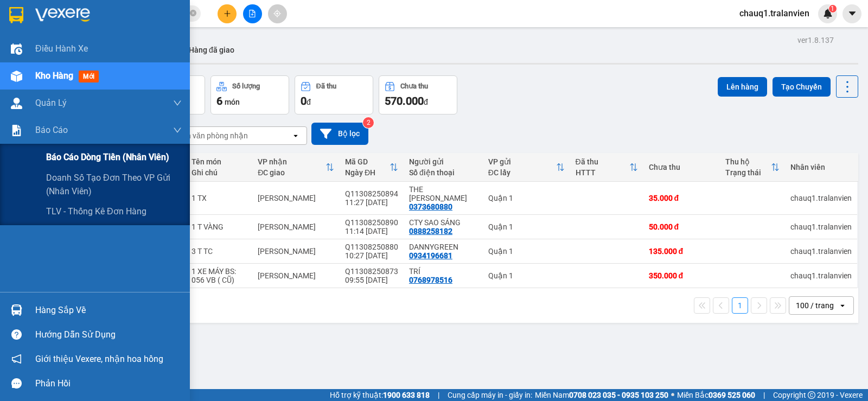 This screenshot has height=401, width=868. Describe the element at coordinates (742, 87) in the screenshot. I see `button: Lên hàng` at that location.